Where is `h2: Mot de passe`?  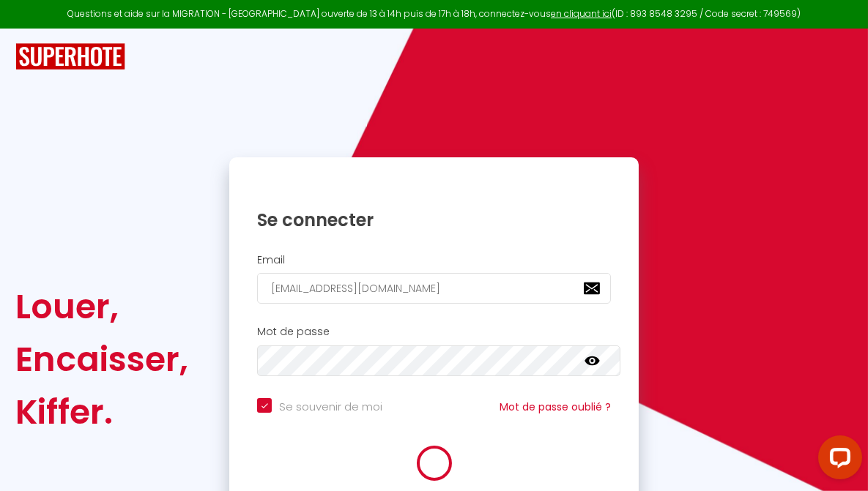
h2: Mot de passe is located at coordinates (434, 332).